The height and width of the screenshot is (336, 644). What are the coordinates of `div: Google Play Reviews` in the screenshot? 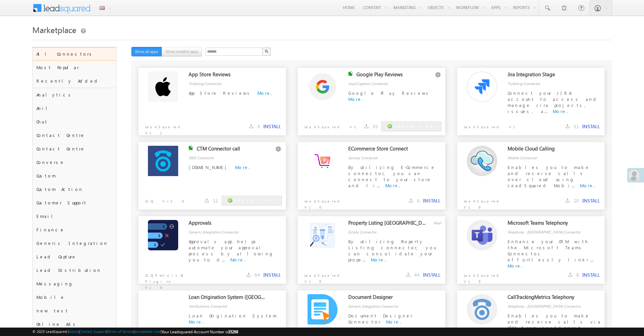 It's located at (395, 76).